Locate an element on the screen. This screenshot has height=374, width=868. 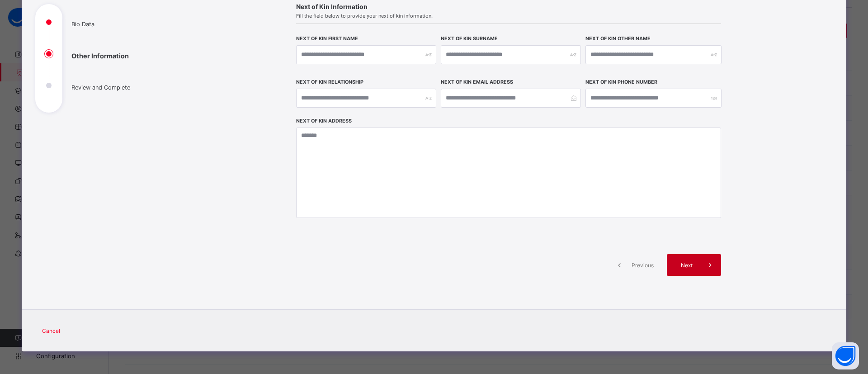
label: Next of Kin Relationship is located at coordinates (330, 81).